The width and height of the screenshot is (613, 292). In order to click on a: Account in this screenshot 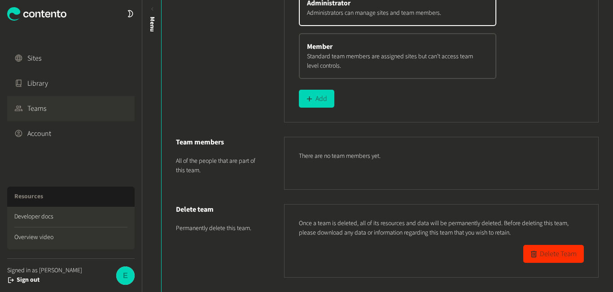, I will do `click(71, 134)`.